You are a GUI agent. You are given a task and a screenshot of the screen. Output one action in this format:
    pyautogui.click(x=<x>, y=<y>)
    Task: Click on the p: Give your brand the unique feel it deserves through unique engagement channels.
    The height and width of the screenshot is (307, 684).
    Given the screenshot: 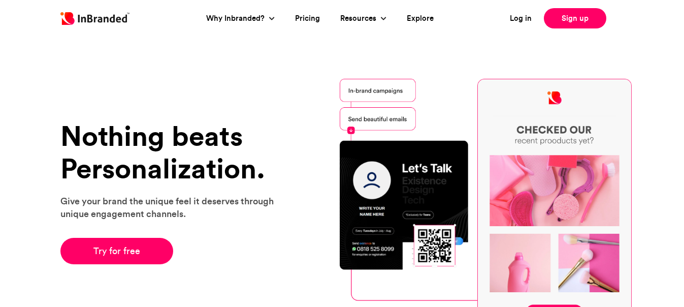 What is the action you would take?
    pyautogui.click(x=173, y=207)
    